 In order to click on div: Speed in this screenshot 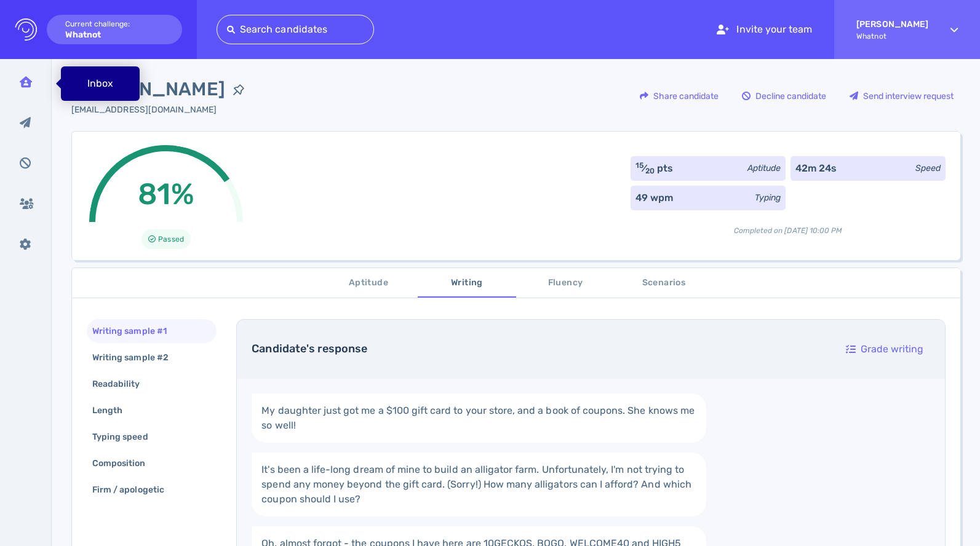, I will do `click(927, 168)`.